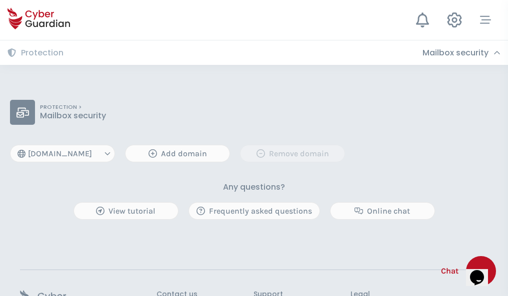  What do you see at coordinates (42, 53) in the screenshot?
I see `h3: Protection` at bounding box center [42, 53].